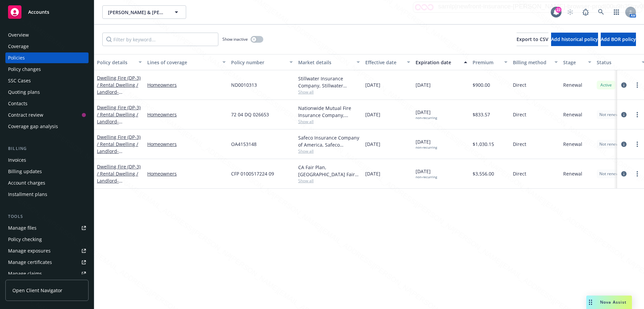  What do you see at coordinates (47, 35) in the screenshot?
I see `a: Overview` at bounding box center [47, 35].